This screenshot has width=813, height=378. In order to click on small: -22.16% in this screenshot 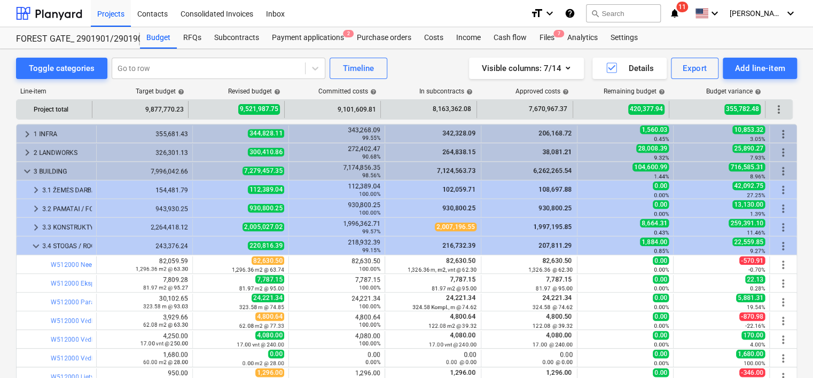, I will do `click(755, 326)`.